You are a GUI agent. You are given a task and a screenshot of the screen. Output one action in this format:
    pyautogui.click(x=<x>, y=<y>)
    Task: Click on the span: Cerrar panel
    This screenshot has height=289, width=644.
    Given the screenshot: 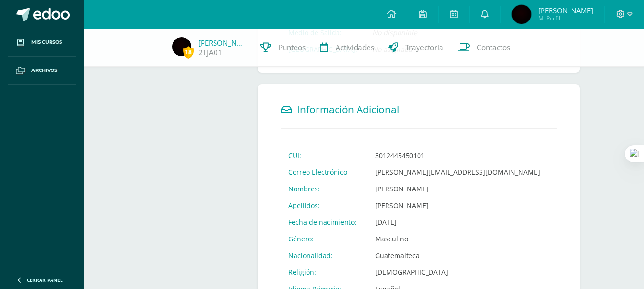 What is the action you would take?
    pyautogui.click(x=45, y=280)
    